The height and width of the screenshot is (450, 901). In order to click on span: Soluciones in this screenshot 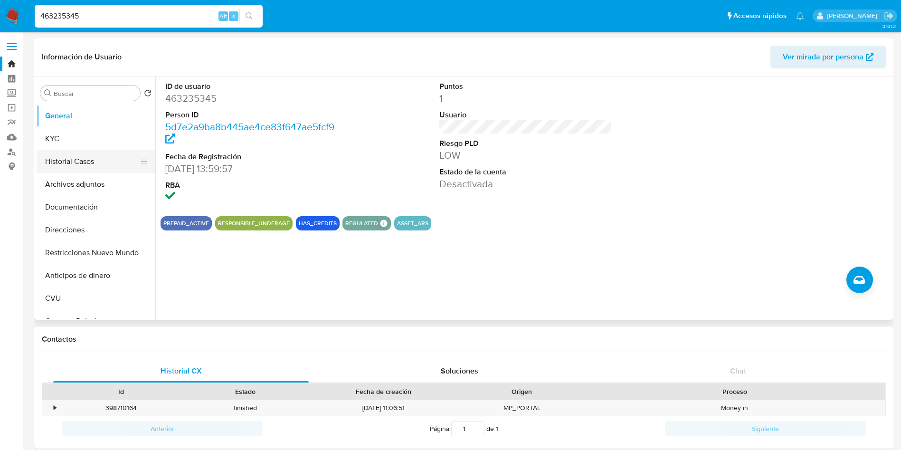, I will do `click(459, 370)`.